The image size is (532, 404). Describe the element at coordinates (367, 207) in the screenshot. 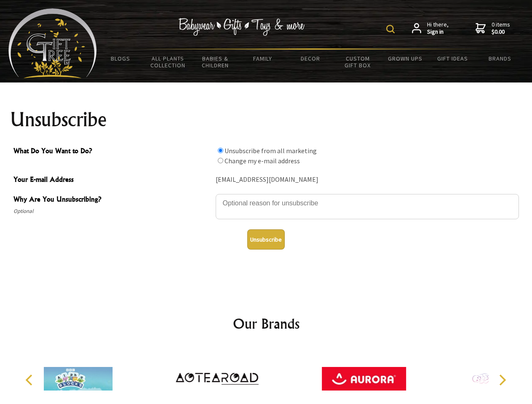

I see `textarea: Why Are You Unsubscribing?` at that location.